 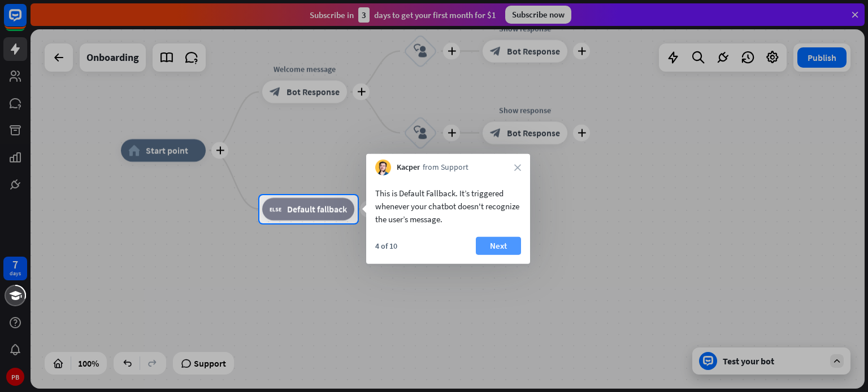 What do you see at coordinates (408, 167) in the screenshot?
I see `span: Kacper` at bounding box center [408, 167].